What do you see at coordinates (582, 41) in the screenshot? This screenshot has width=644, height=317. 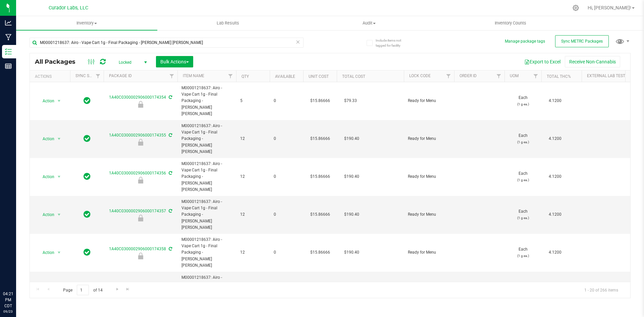 I see `span: Sync METRC Packages` at bounding box center [582, 41].